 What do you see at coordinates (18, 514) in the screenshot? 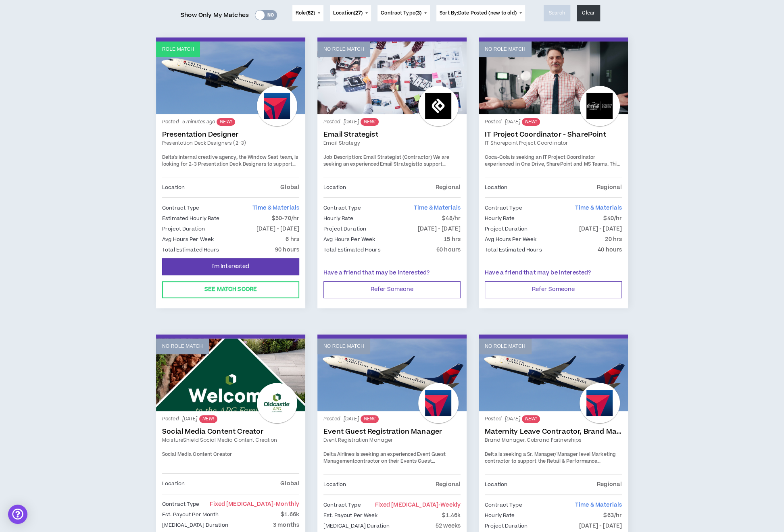
I see `div: Open Intercom Messenger` at bounding box center [18, 514].